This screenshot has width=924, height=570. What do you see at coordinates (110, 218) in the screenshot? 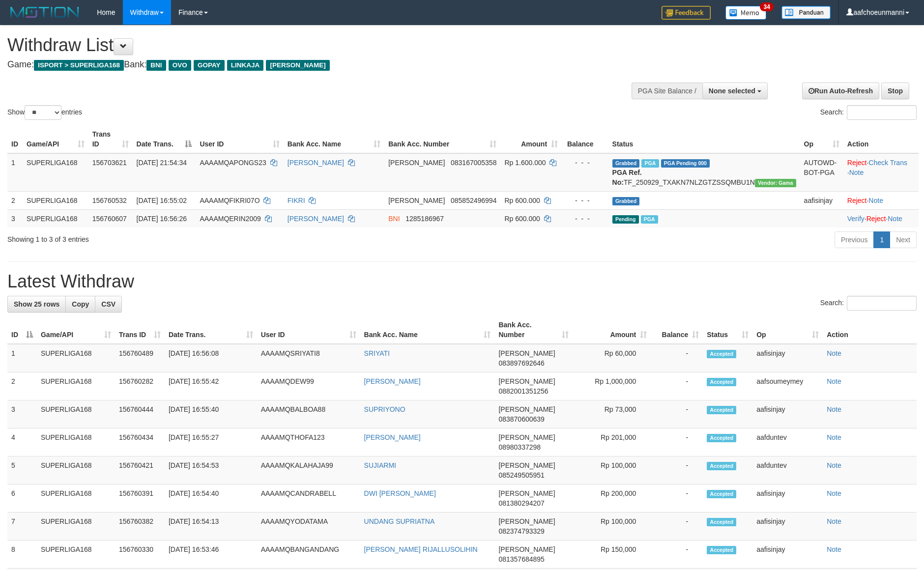
I see `span: 156760607` at bounding box center [110, 218].